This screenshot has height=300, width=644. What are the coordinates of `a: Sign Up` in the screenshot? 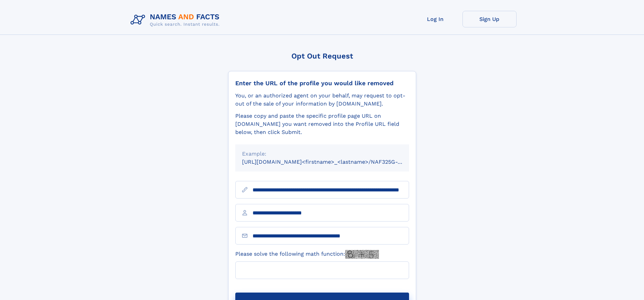 It's located at (490, 19).